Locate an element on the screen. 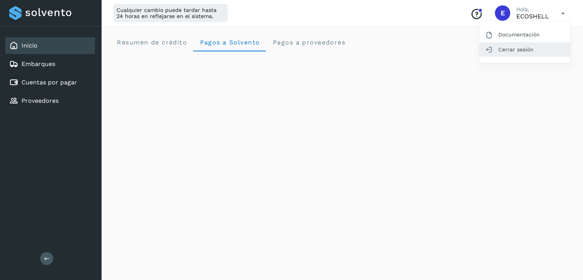 The width and height of the screenshot is (583, 280). div: Cerrar sesión is located at coordinates (525, 49).